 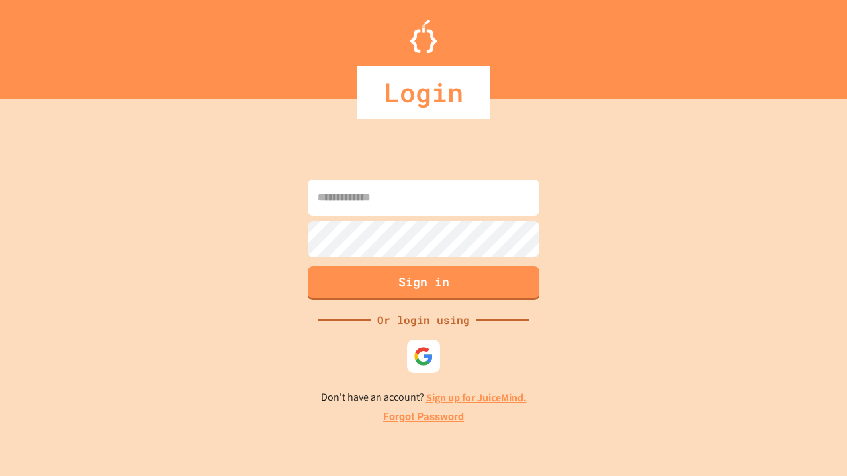 What do you see at coordinates (423, 283) in the screenshot?
I see `button: Sign in` at bounding box center [423, 283].